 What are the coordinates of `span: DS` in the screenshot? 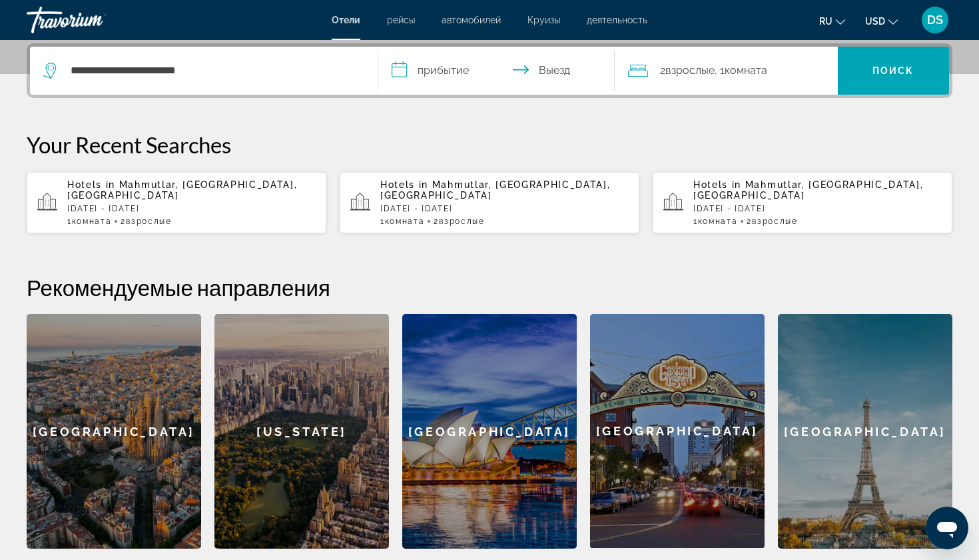 It's located at (935, 20).